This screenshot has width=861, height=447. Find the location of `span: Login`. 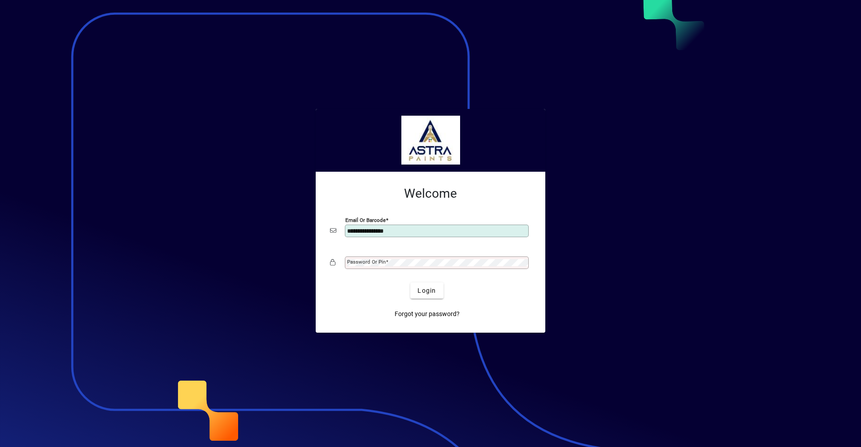

span: Login is located at coordinates (427, 291).